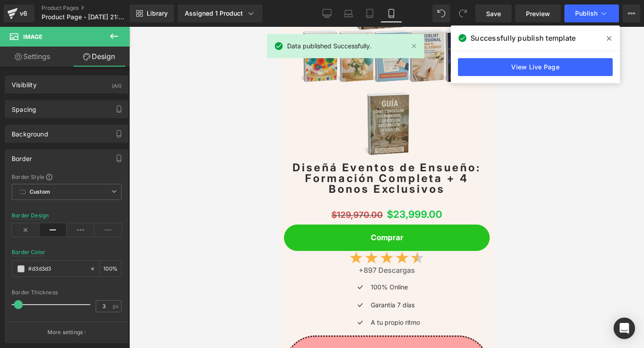  What do you see at coordinates (329, 46) in the screenshot?
I see `span: Data published Successfully.` at bounding box center [329, 46].